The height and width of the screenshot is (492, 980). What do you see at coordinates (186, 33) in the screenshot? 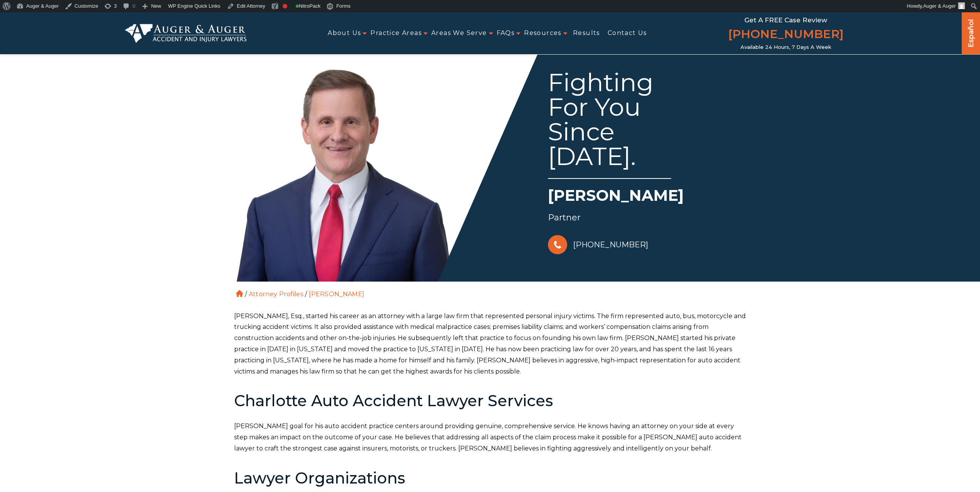
I see `img: Auger & Auger Accident and Injury Lawyers Logo` at bounding box center [186, 33].